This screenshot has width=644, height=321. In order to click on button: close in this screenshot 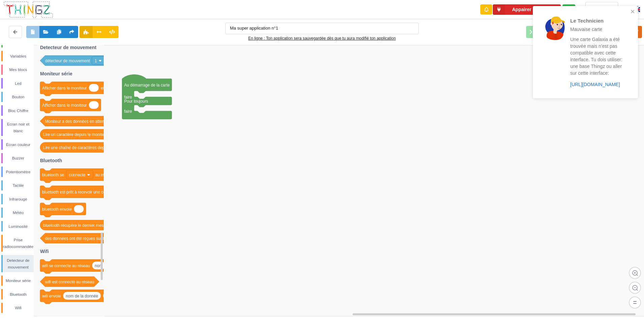, I will do `click(633, 12)`.